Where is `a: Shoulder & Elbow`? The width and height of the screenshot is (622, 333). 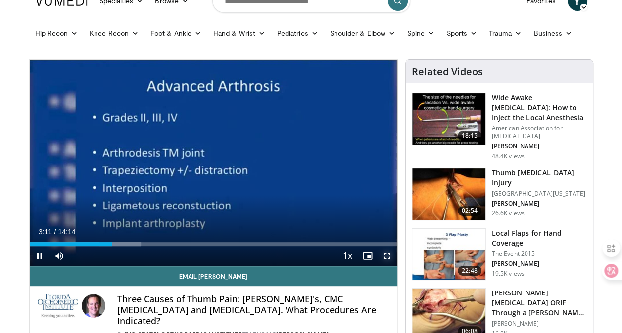 a: Shoulder & Elbow is located at coordinates (363, 33).